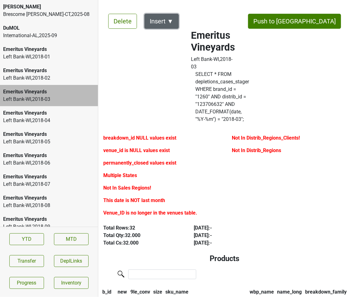 Image resolution: width=351 pixels, height=297 pixels. Describe the element at coordinates (49, 57) in the screenshot. I see `div: Left Bank-WI , 2018 - 01` at that location.